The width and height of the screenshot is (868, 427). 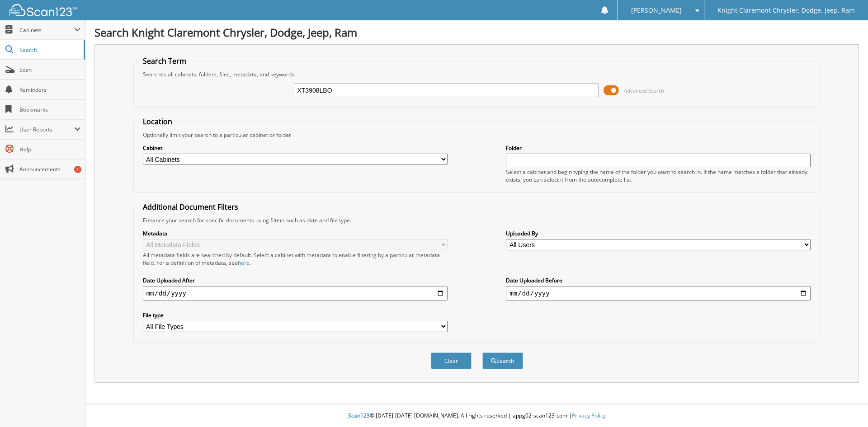 What do you see at coordinates (295, 259) in the screenshot?
I see `div: All metadata fields are searched by default. Select a cabinet with metadata to enable filtering b...` at bounding box center [295, 259].